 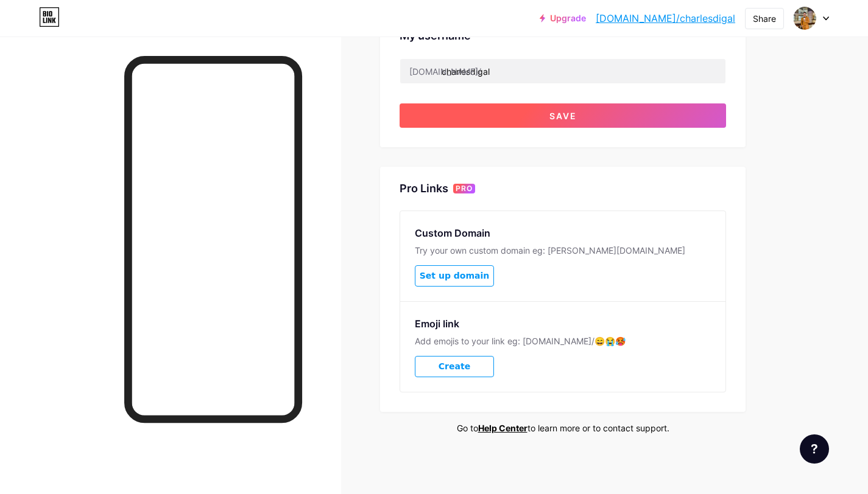 What do you see at coordinates (563, 324) in the screenshot?
I see `div: Emoji link` at bounding box center [563, 324].